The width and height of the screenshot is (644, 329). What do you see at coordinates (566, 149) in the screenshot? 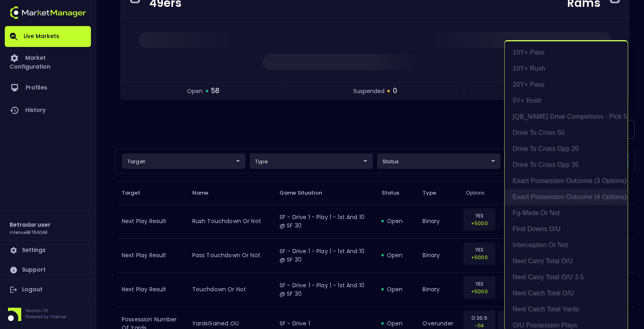
I see `li: Drive to Cross Opp 20` at bounding box center [566, 149].